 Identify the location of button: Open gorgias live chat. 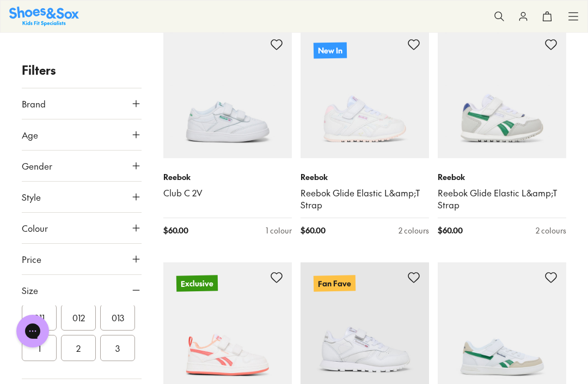
(22, 20).